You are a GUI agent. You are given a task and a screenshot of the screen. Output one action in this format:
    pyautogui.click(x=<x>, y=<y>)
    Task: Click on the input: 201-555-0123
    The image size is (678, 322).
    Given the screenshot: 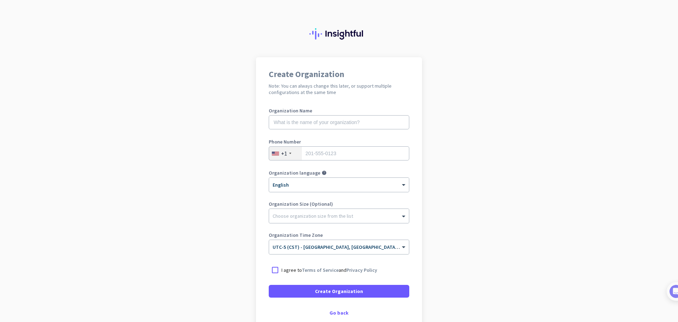 What is the action you would take?
    pyautogui.click(x=339, y=153)
    